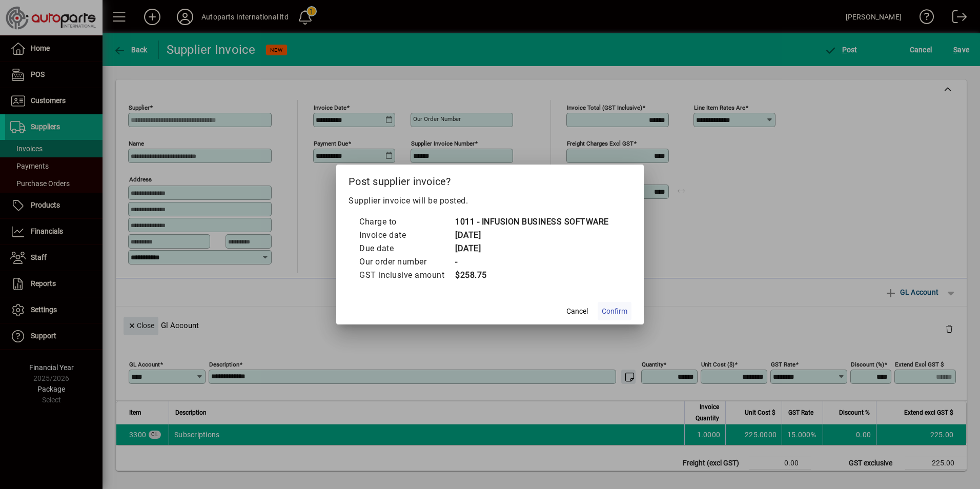  What do you see at coordinates (406, 235) in the screenshot?
I see `td: Invoice date` at bounding box center [406, 235].